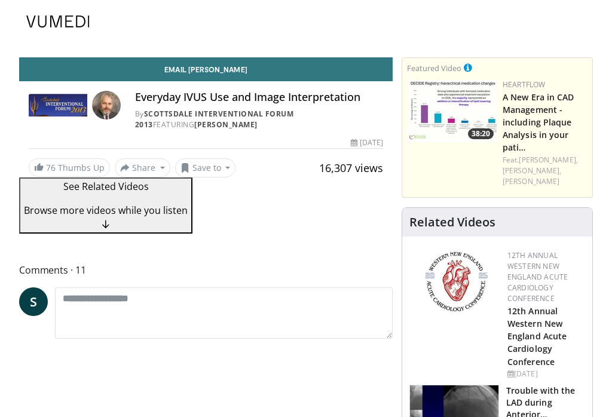 The image size is (612, 417). Describe the element at coordinates (452, 111) in the screenshot. I see `img: 738d0e2d-290f-4d89-8861-908fb8b721dc.150x105_q85_crop-smart_upscale.jpg` at that location.